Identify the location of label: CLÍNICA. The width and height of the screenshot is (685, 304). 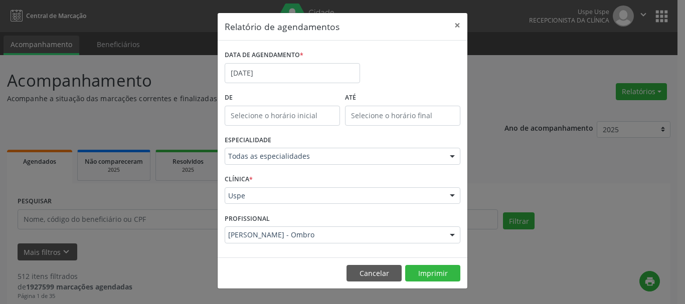
(239, 180).